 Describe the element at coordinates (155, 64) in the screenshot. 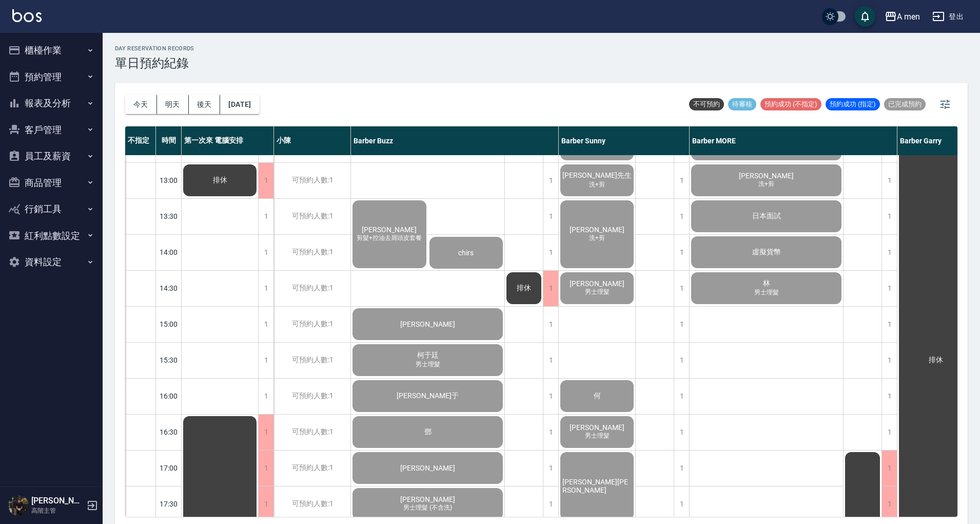

I see `h3: 單日預約紀錄` at that location.